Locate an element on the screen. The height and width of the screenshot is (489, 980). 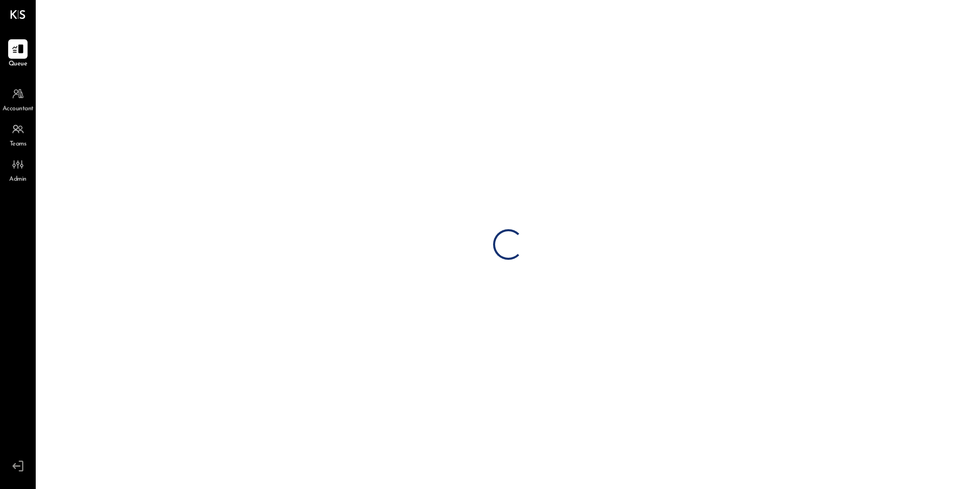
a: Admin is located at coordinates (18, 170).